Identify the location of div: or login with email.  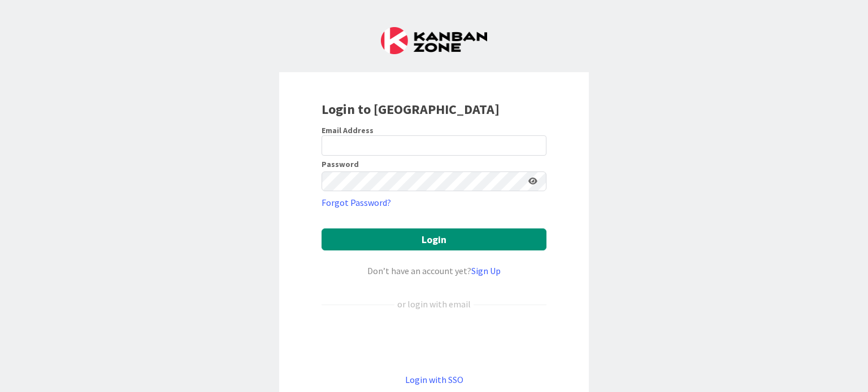
(434, 304).